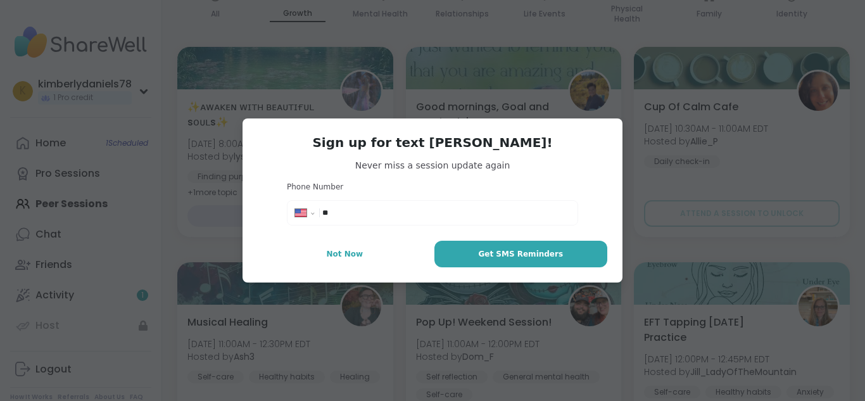 The width and height of the screenshot is (865, 401). What do you see at coordinates (521, 254) in the screenshot?
I see `span: Get SMS Reminders` at bounding box center [521, 254].